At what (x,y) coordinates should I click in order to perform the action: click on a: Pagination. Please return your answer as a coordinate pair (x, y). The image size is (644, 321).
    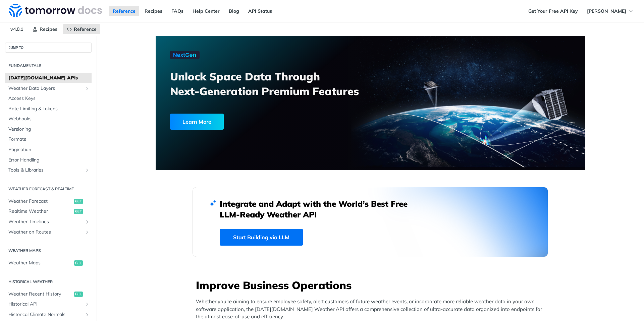
    Looking at the image, I should click on (48, 150).